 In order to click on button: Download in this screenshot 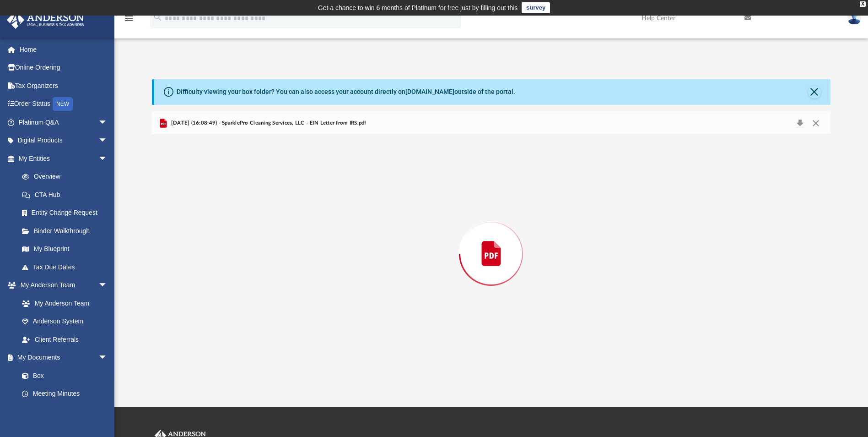, I will do `click(800, 123)`.